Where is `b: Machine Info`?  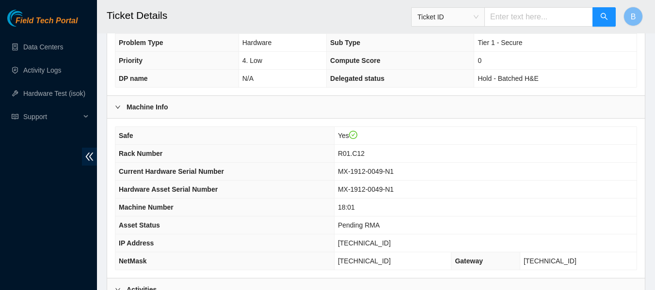 b: Machine Info is located at coordinates (147, 107).